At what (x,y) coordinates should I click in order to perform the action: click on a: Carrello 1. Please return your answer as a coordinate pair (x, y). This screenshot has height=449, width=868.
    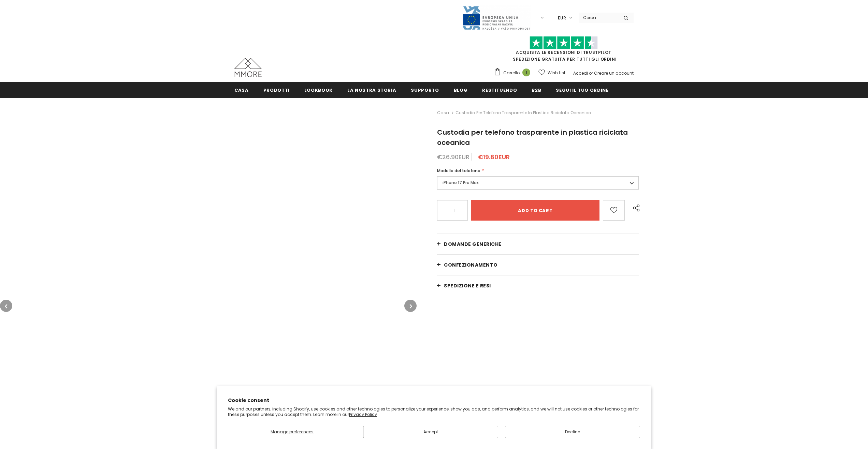
    Looking at the image, I should click on (513, 73).